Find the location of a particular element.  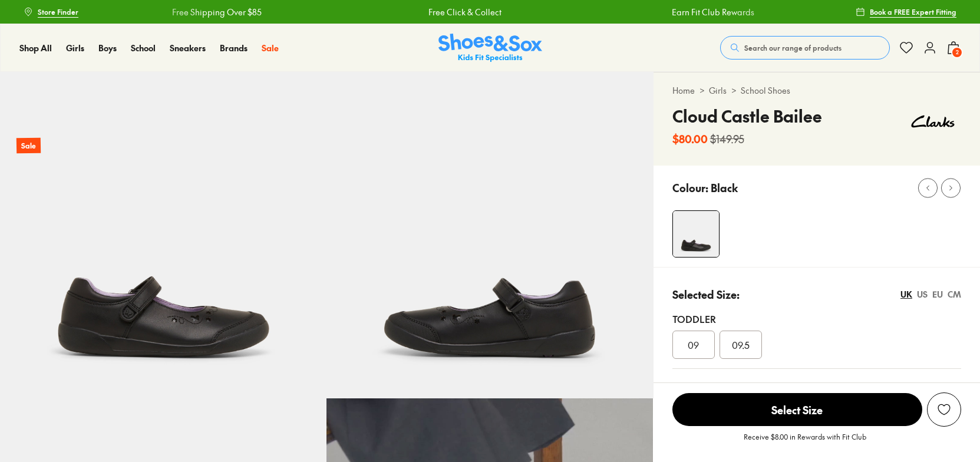

div: Toddler is located at coordinates (817, 319).